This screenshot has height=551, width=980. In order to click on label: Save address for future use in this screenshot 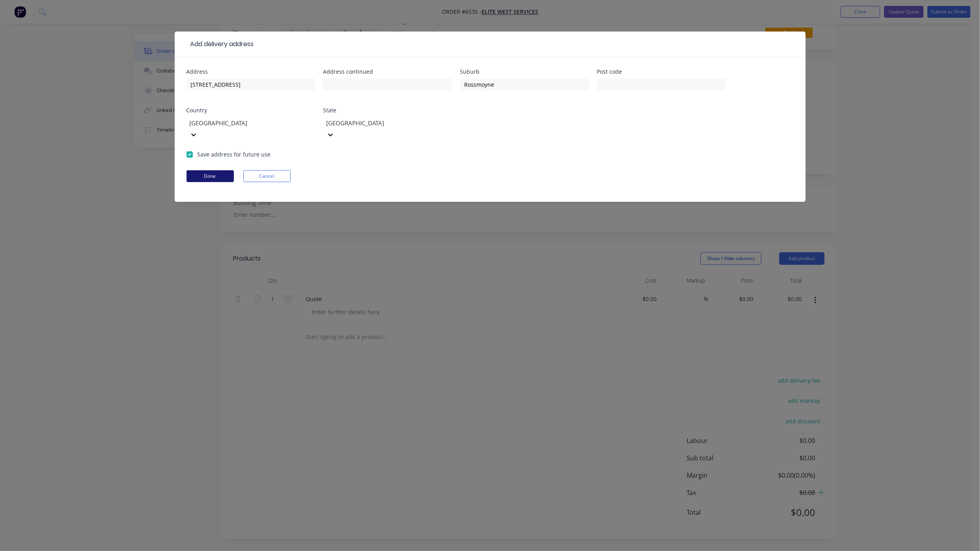, I will do `click(234, 154)`.